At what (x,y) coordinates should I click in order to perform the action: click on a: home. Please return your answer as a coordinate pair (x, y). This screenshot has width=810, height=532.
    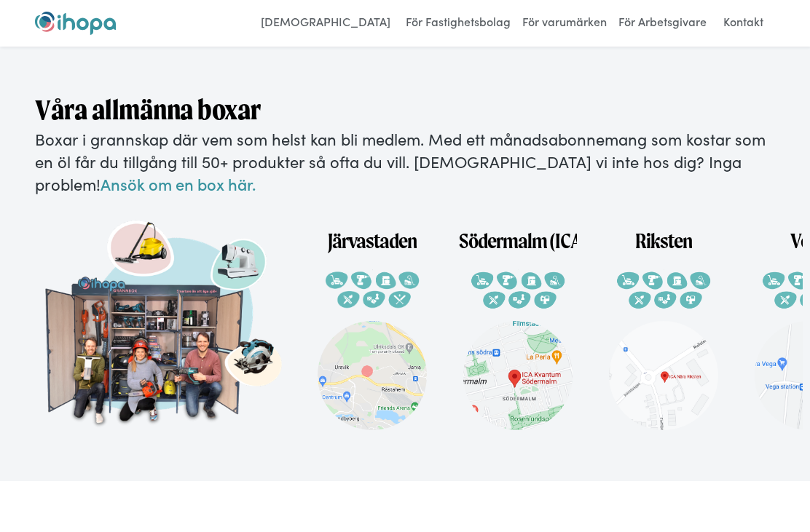
    Looking at the image, I should click on (75, 23).